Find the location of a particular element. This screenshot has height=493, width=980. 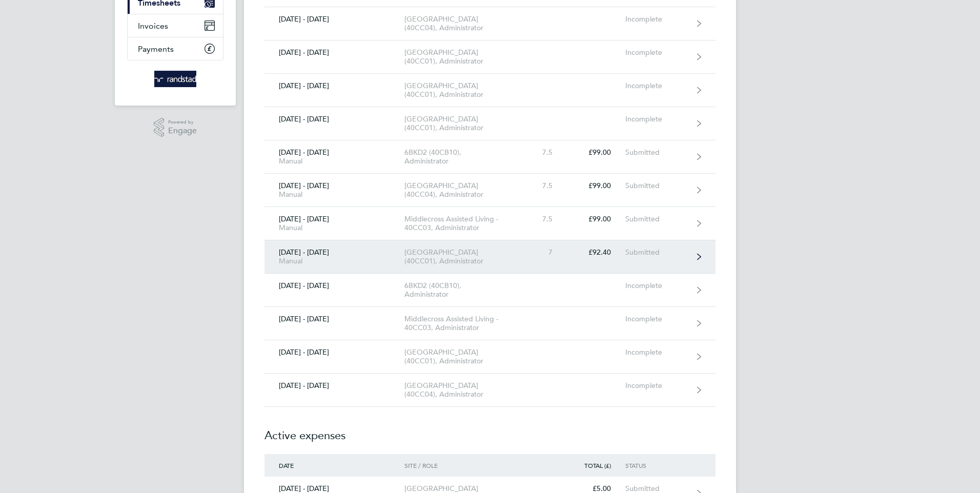

div: £5.00 is located at coordinates (596, 489).